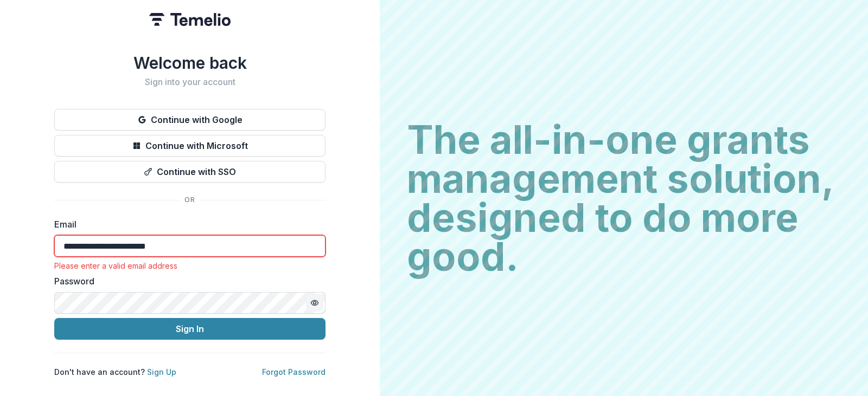  I want to click on a: Sign Up, so click(162, 371).